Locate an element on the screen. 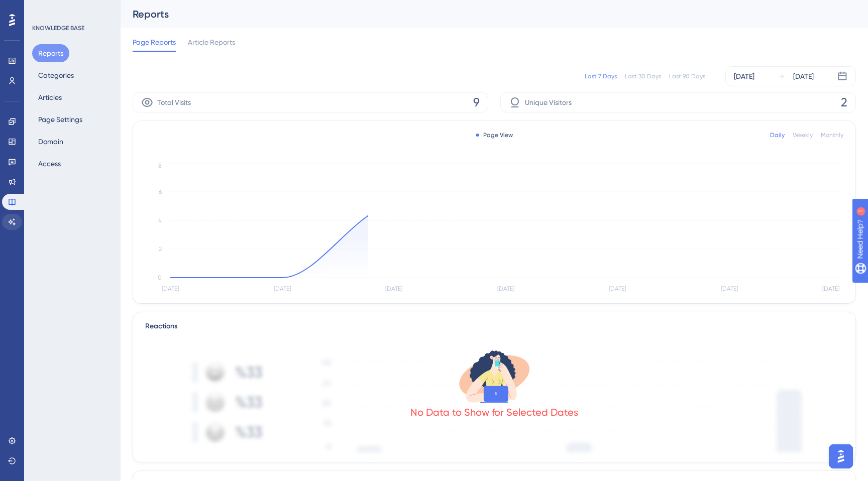  span: 2 is located at coordinates (844, 102).